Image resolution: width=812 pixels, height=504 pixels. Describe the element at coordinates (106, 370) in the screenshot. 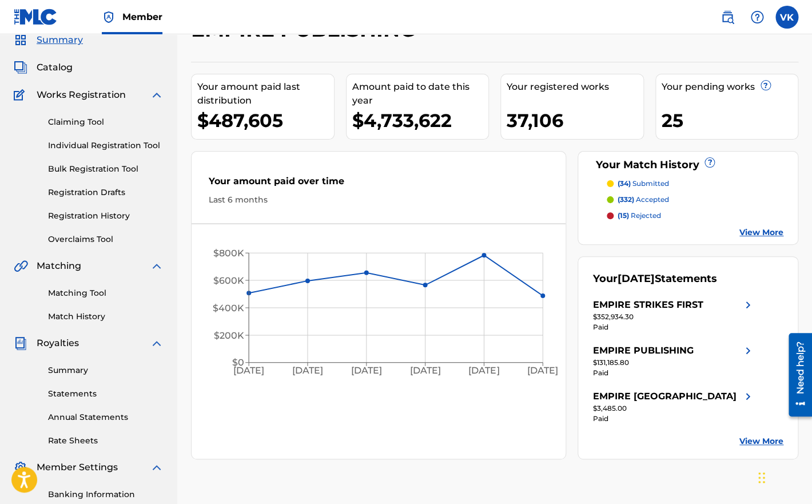

I see `a: Summary` at that location.